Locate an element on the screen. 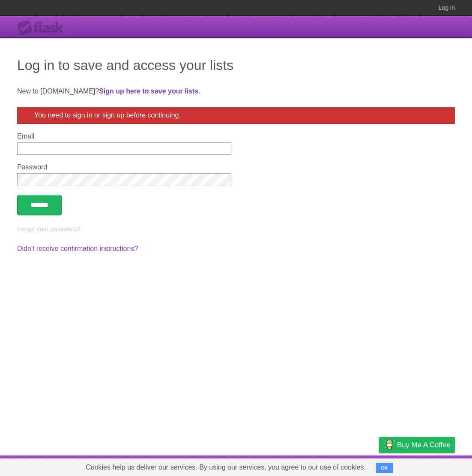 This screenshot has width=472, height=476. a: Terms is located at coordinates (348, 466).